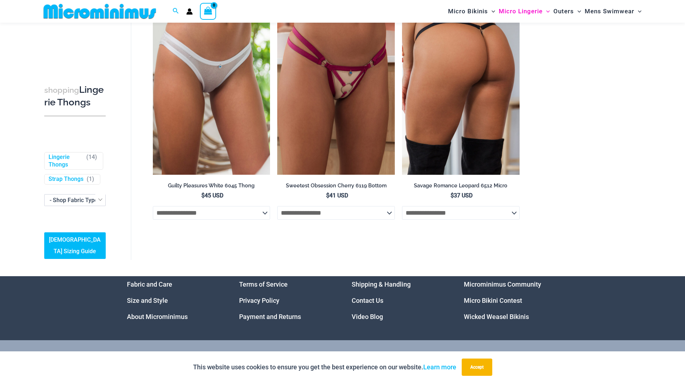  I want to click on span: Micro Bikinis, so click(468, 11).